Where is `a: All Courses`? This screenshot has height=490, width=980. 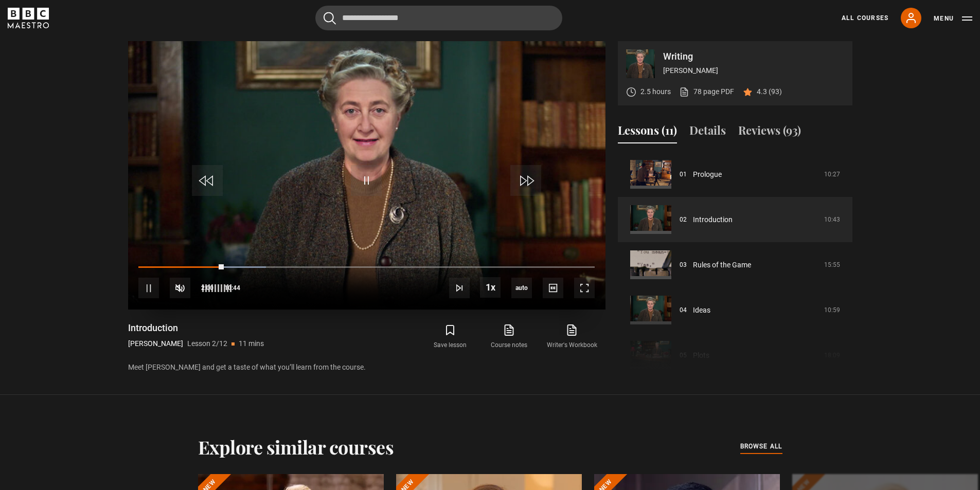
a: All Courses is located at coordinates (865, 18).